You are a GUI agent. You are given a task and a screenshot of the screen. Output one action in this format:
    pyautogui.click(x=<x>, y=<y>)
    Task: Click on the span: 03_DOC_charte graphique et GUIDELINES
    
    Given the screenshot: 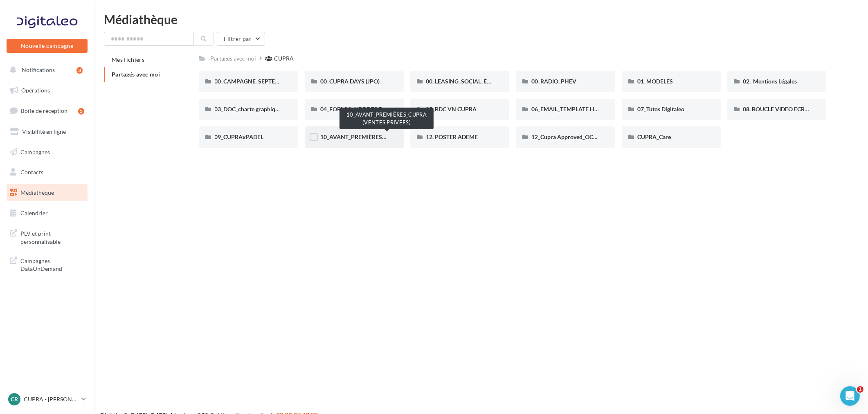 What is the action you would take?
    pyautogui.click(x=269, y=109)
    